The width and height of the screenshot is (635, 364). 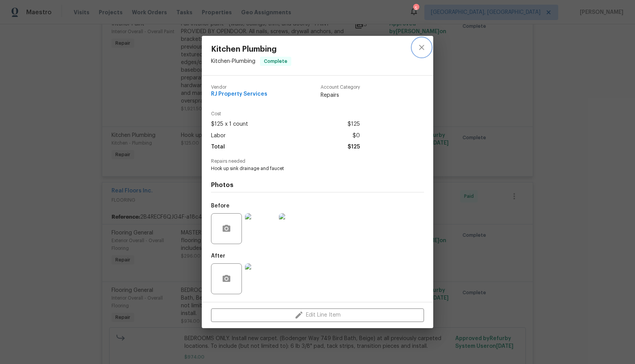 I want to click on span: Vendor, so click(x=239, y=87).